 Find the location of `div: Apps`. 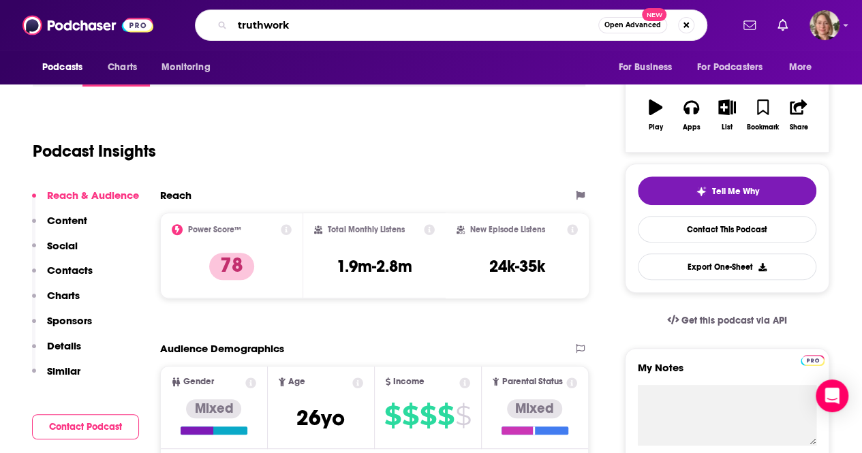

div: Apps is located at coordinates (691, 127).